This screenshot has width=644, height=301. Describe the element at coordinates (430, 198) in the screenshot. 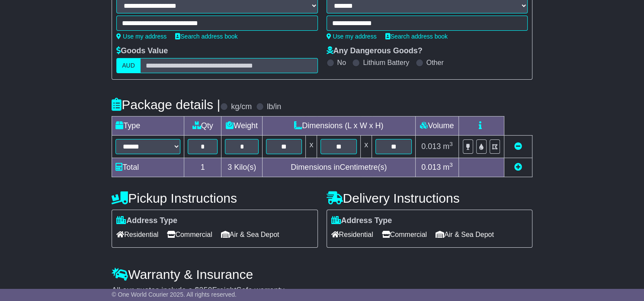

I see `h4: Delivery Instructions` at that location.